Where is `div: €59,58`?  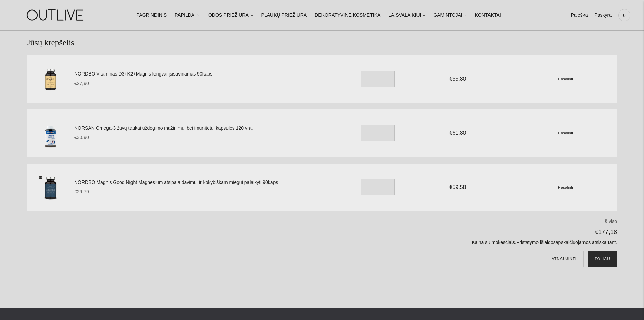
div: €59,58 is located at coordinates (458, 186).